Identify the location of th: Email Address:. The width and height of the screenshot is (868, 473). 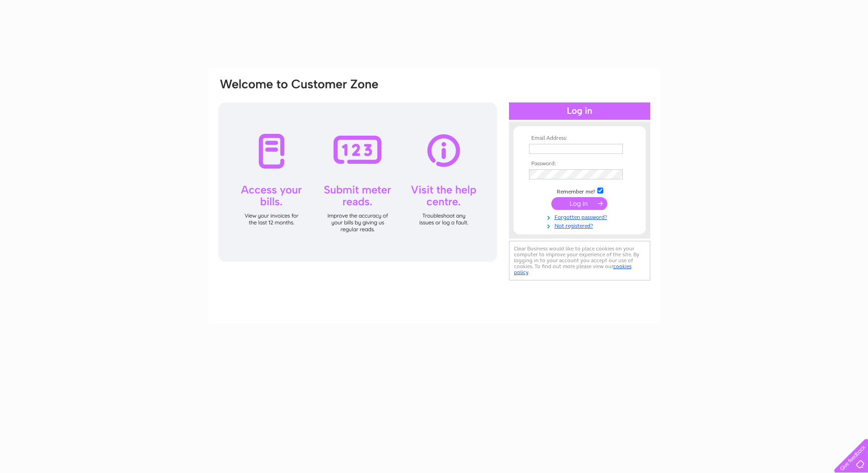
(579, 138).